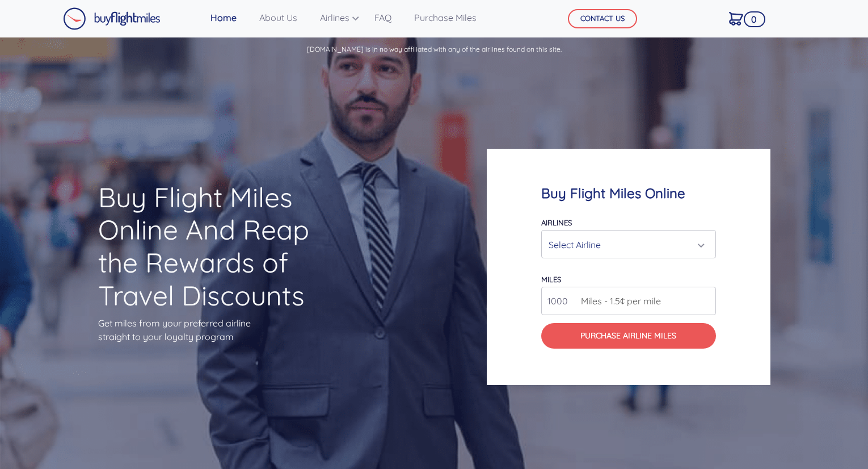  Describe the element at coordinates (217, 246) in the screenshot. I see `h1: Buy Flight Miles Online And Reap the Rewards of Travel Discounts` at that location.